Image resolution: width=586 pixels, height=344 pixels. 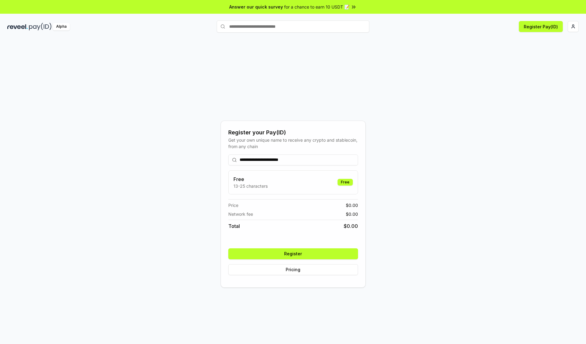 I want to click on img: pay_id, so click(x=40, y=27).